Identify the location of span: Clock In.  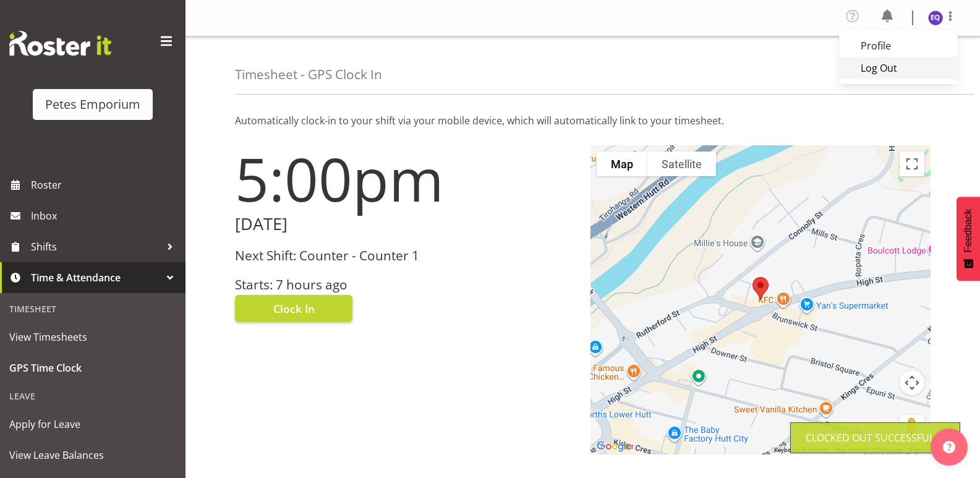
(294, 308).